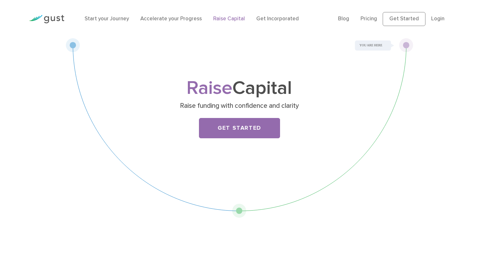  I want to click on span: Raise, so click(209, 88).